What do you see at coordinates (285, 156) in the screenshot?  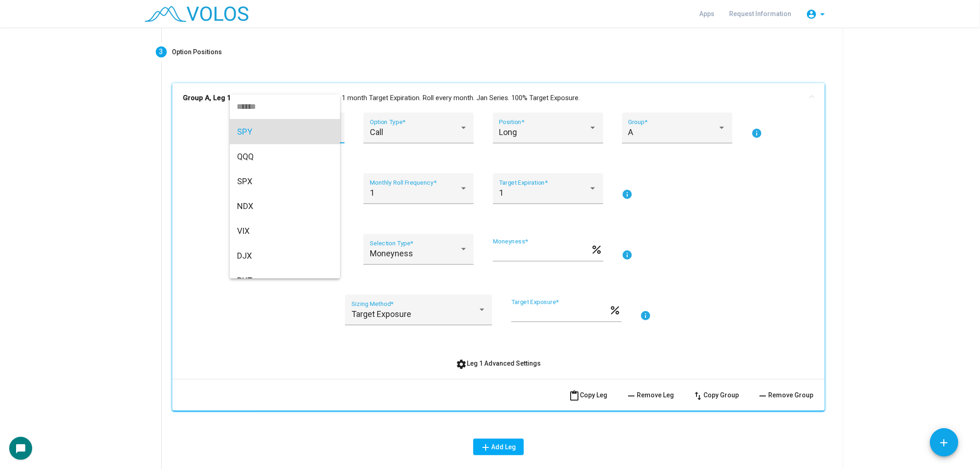 I see `span: QQQ` at bounding box center [285, 156].